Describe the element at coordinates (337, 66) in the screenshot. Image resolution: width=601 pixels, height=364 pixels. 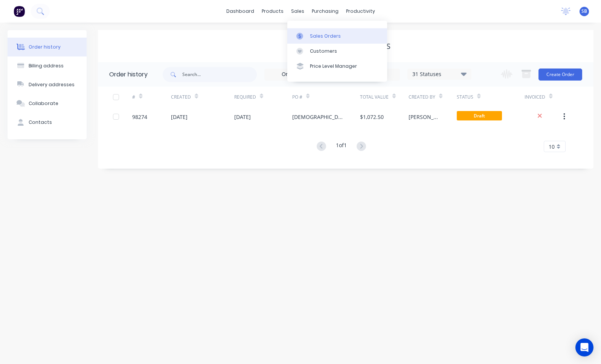
I see `a: Price Level Manager` at that location.